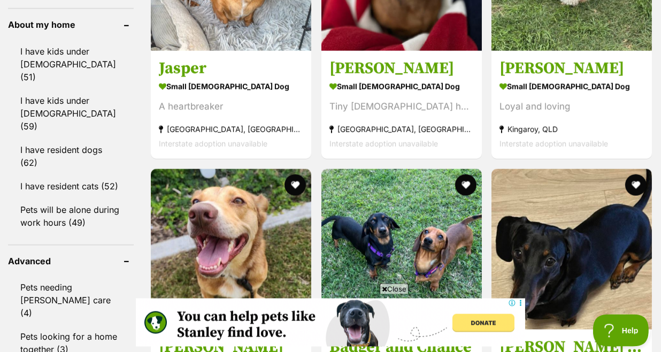  What do you see at coordinates (71, 156) in the screenshot?
I see `a: I have resident dogs (62)` at bounding box center [71, 156].